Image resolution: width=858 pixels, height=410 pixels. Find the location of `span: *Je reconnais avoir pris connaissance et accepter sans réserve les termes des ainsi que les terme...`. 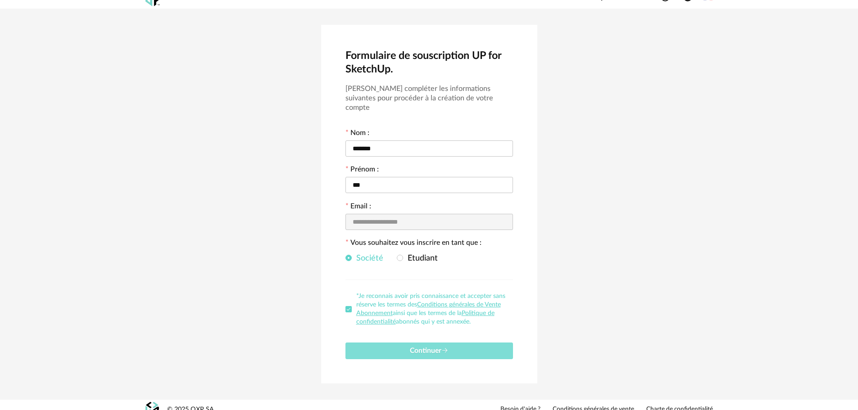

span: *Je reconnais avoir pris connaissance et accepter sans réserve les termes des ainsi que les terme... is located at coordinates (431, 309).